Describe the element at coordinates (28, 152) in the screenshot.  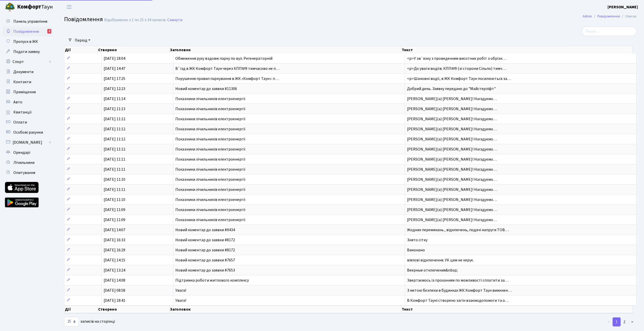
I see `a: Орендарі` at that location.